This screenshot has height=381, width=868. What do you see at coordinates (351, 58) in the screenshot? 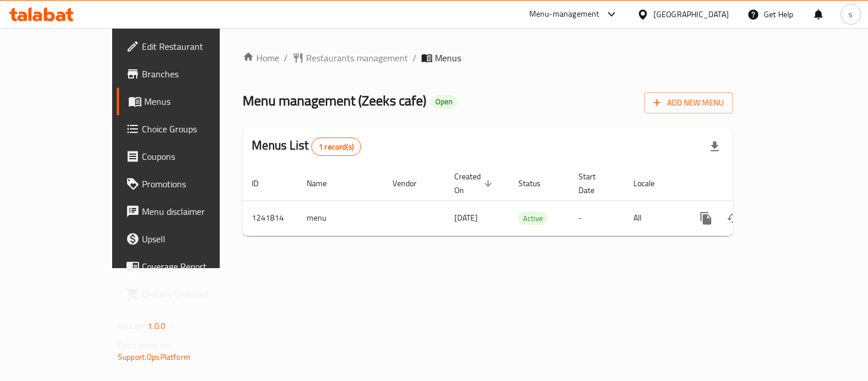
I see `a: Restaurants management` at bounding box center [351, 58].